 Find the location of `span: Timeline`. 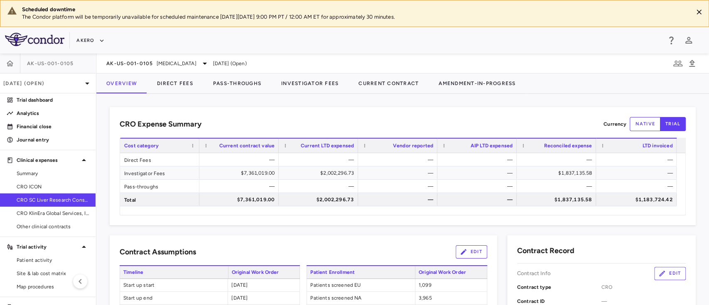

span: Timeline is located at coordinates (174, 273).